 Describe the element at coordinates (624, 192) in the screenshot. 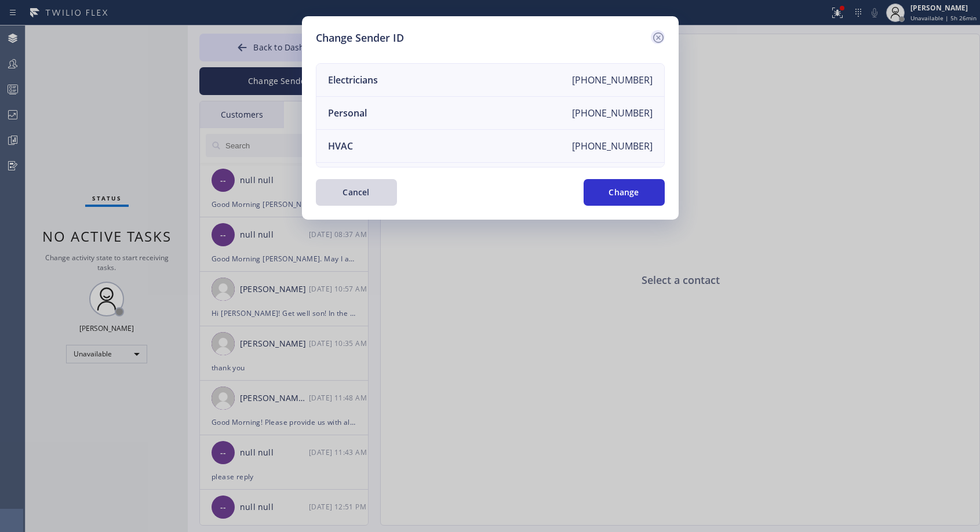

I see `button: Change` at that location.